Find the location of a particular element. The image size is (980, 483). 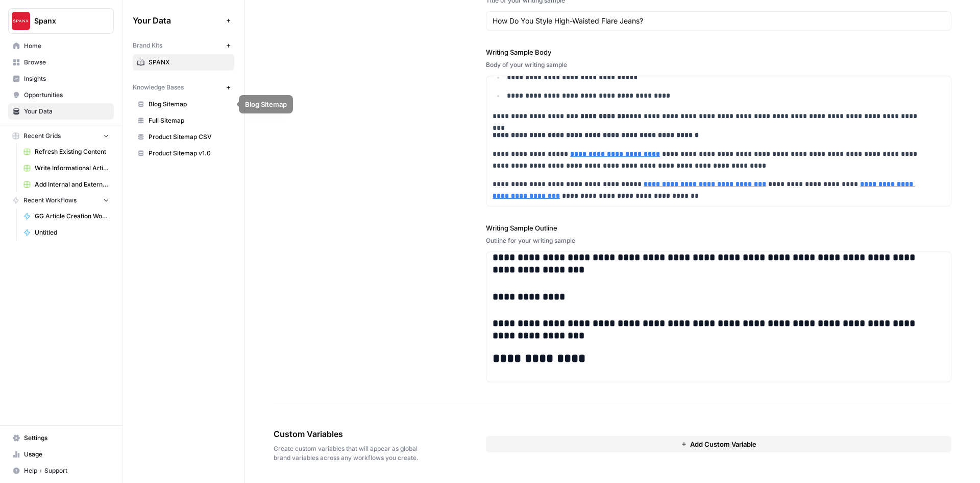

span: Full Sitemap is located at coordinates (189, 121).